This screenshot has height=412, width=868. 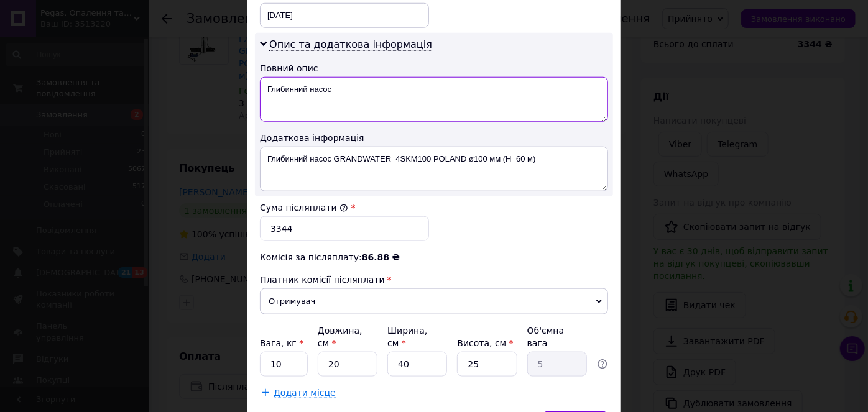 What do you see at coordinates (282, 343) in the screenshot?
I see `label: Вага, кг` at bounding box center [282, 343].